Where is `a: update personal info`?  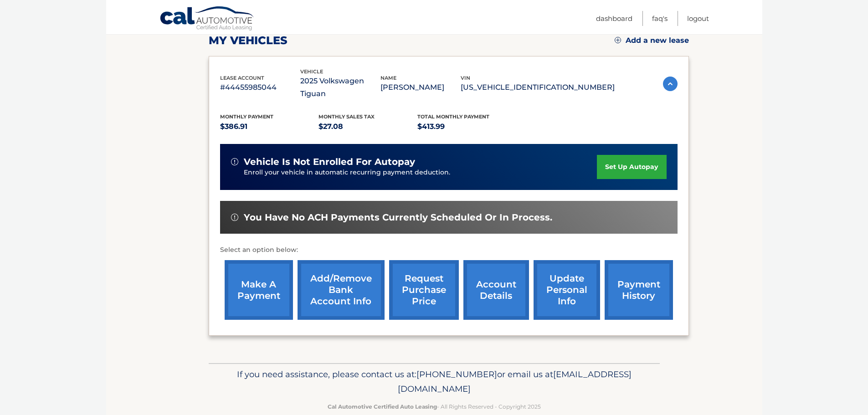
a: update personal info is located at coordinates (567, 290).